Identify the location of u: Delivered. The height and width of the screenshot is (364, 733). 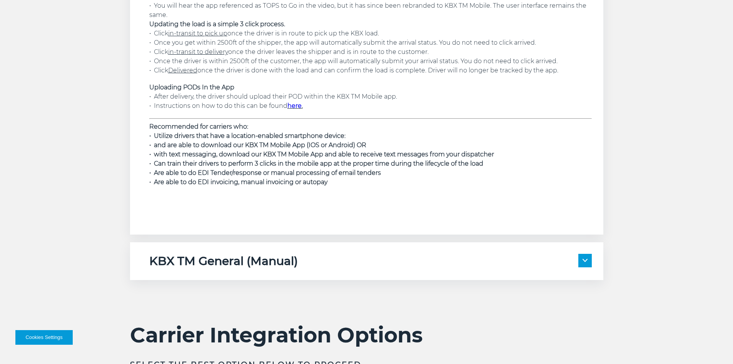
(183, 70).